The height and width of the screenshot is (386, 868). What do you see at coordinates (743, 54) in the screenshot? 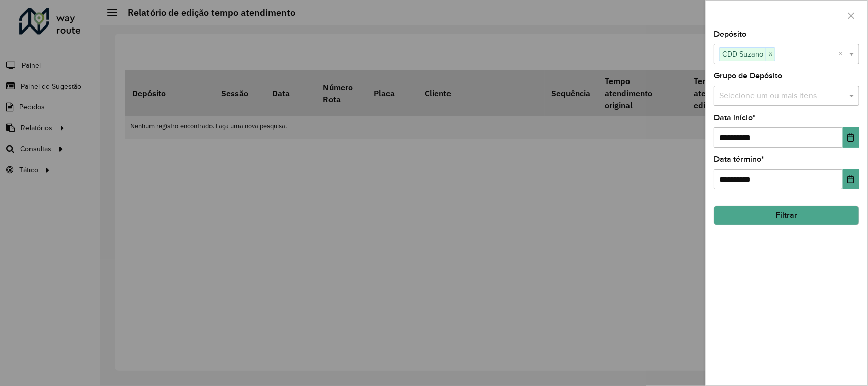
I see `span: CDD Suzano` at bounding box center [743, 54].